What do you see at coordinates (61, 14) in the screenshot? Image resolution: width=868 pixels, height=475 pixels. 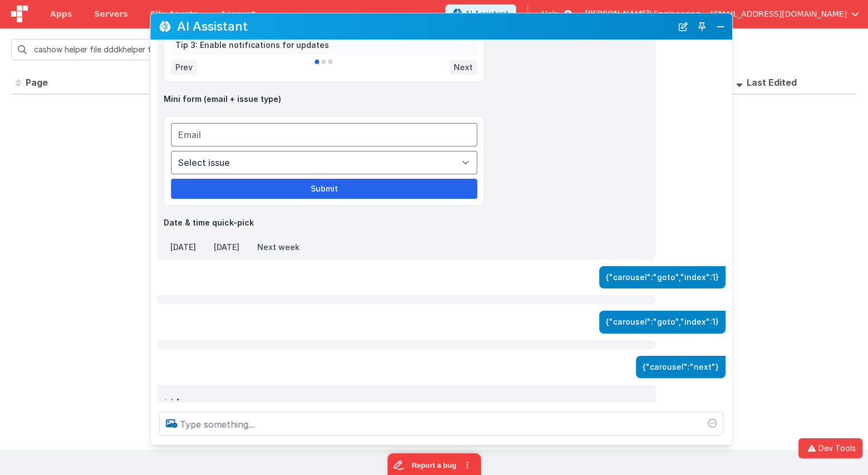 I see `span: Apps` at bounding box center [61, 14].